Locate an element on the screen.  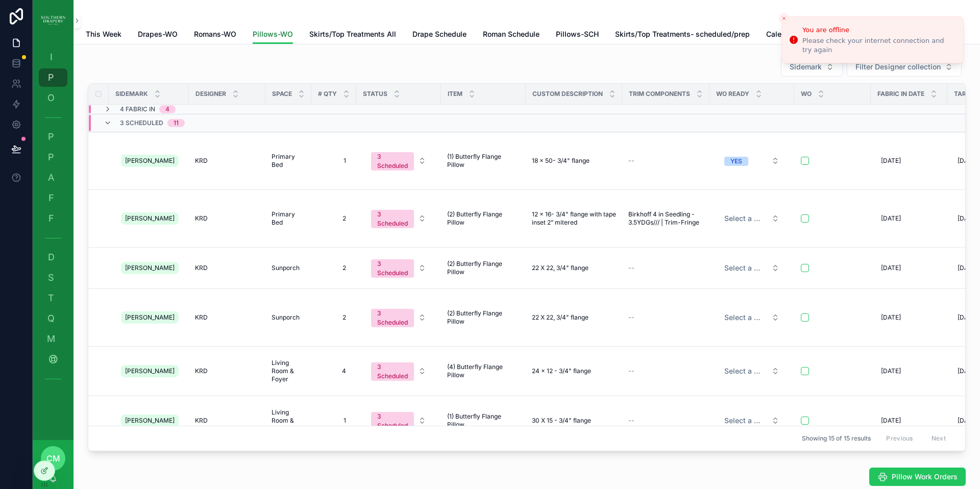
button: Pillow Work Orders is located at coordinates (917, 477).